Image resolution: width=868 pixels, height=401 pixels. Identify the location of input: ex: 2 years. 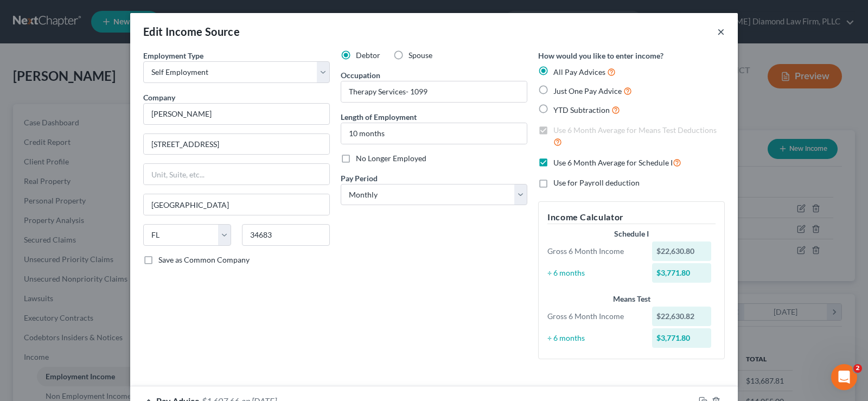
(434, 133).